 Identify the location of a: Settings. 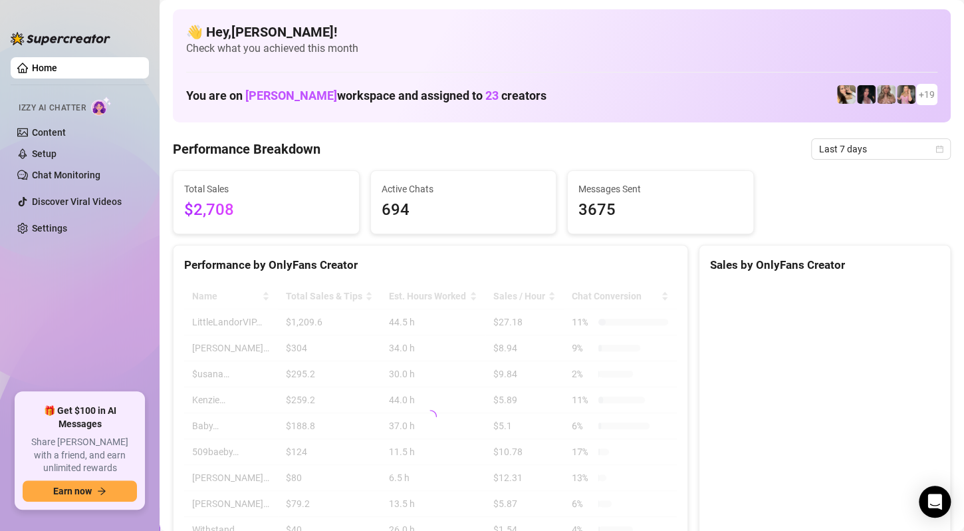
(49, 228).